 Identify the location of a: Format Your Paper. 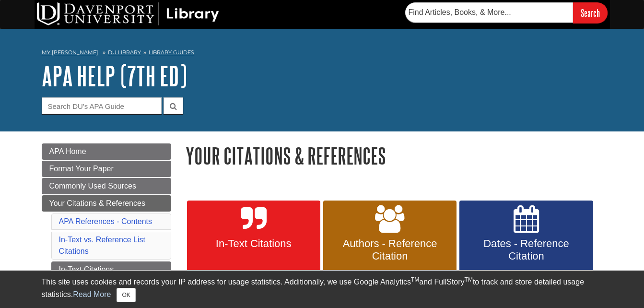
(106, 169).